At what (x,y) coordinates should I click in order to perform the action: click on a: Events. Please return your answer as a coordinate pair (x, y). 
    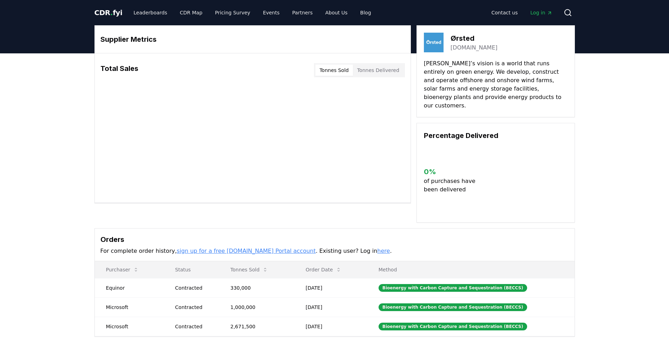
    Looking at the image, I should click on (271, 13).